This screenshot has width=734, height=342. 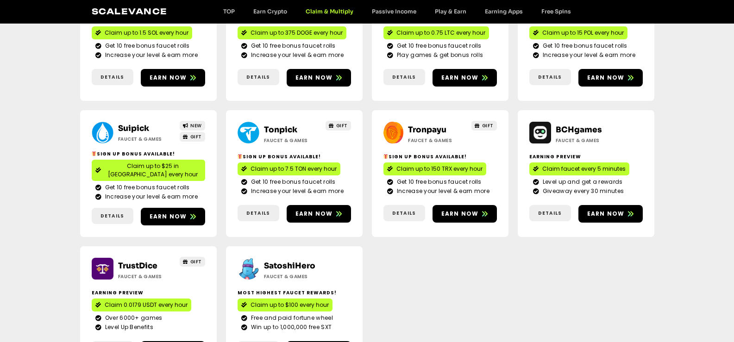 I want to click on span: Play games & get bonus rolls, so click(x=439, y=55).